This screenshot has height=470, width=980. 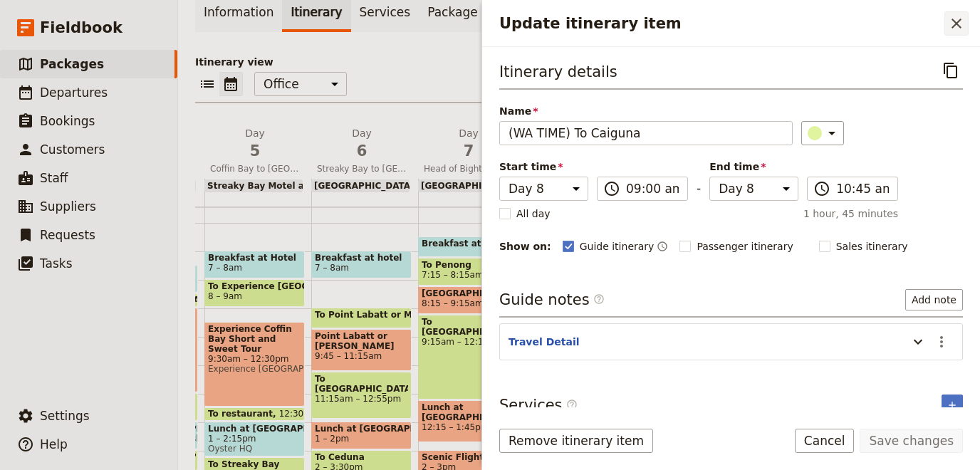 I want to click on span: Bookings, so click(x=67, y=121).